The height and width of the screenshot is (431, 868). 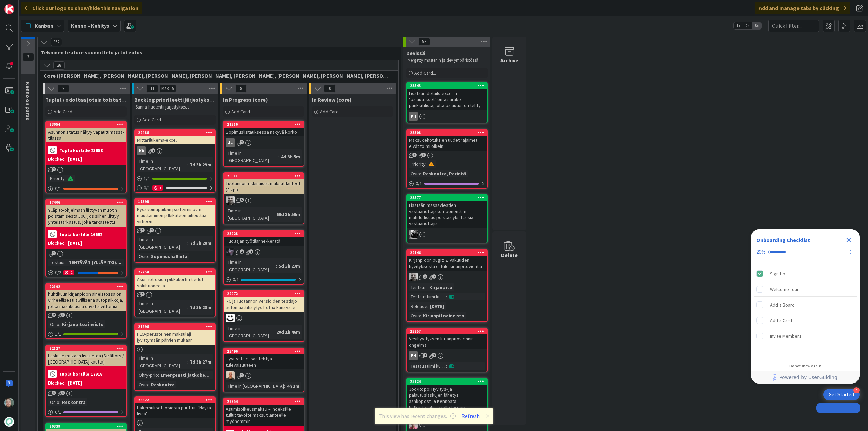 I want to click on div: 20d 1h 46m, so click(x=288, y=332).